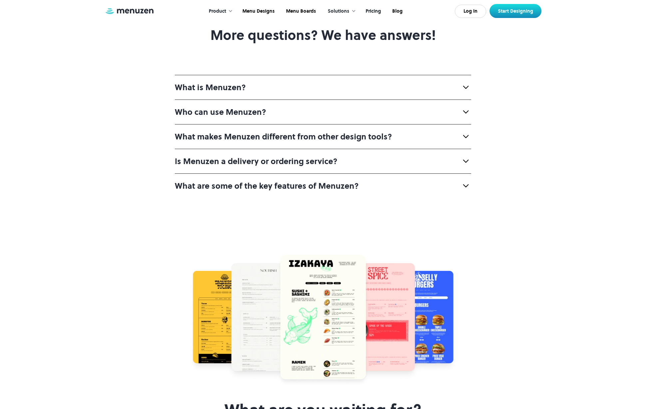 The width and height of the screenshot is (646, 409). I want to click on a: Log In, so click(470, 11).